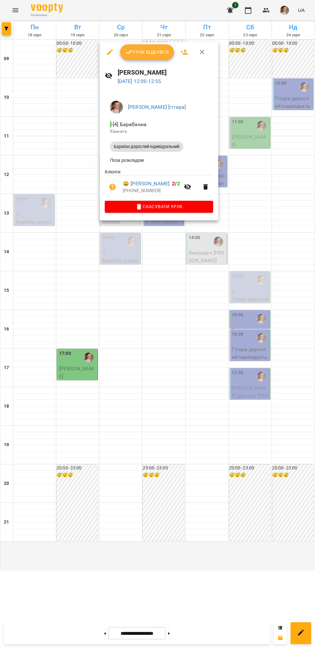  Describe the element at coordinates (113, 187) in the screenshot. I see `button: Візит ще не сплачено. Додати оплату?` at that location.